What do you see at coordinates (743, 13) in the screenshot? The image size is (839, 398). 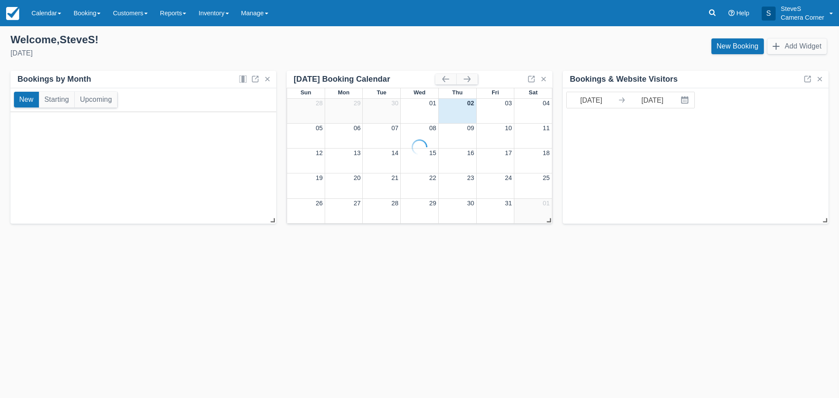 I see `span: Help` at bounding box center [743, 13].